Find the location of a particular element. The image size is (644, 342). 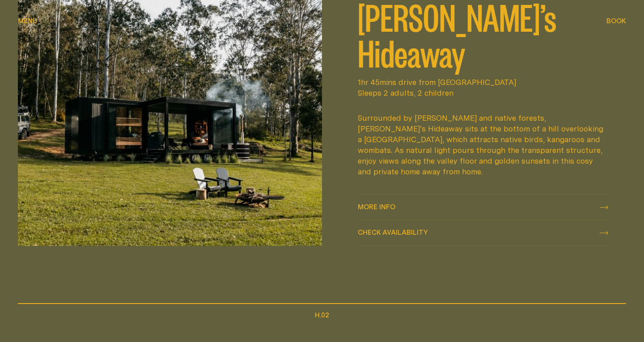

span: More info is located at coordinates (377, 206).